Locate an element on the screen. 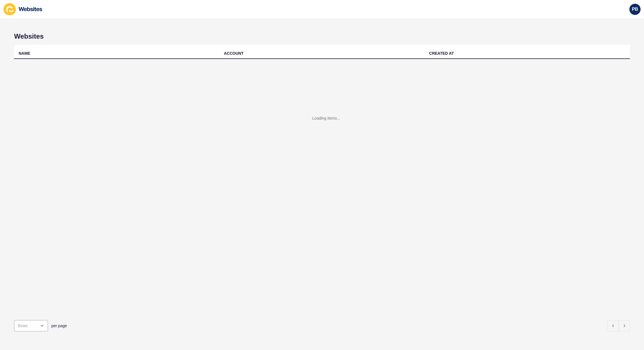  span: per page is located at coordinates (59, 326).